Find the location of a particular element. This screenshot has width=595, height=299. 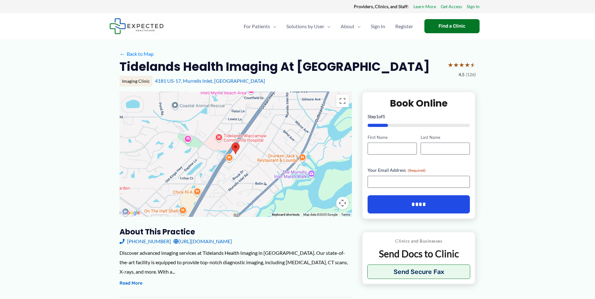

span: Solutions by User is located at coordinates (305, 26).